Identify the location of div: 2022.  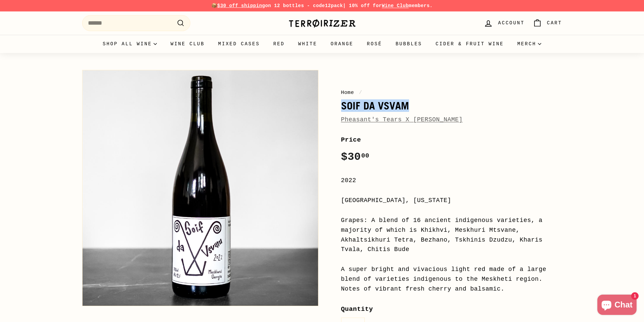
(452, 180).